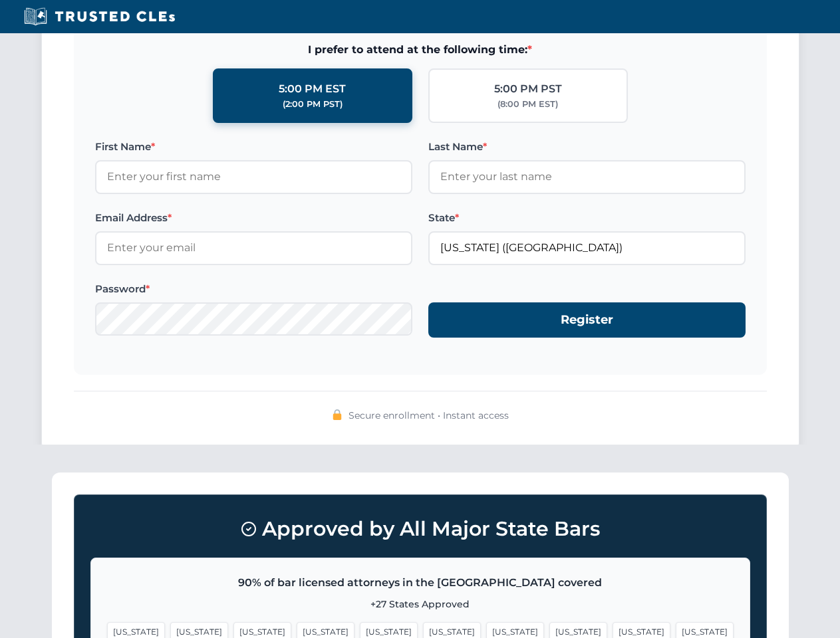 The image size is (840, 638). Describe the element at coordinates (587, 248) in the screenshot. I see `input: Florida (FL)` at that location.